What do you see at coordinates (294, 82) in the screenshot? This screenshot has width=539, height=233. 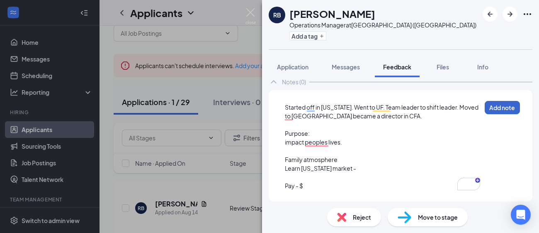 I see `div: Notes (0)` at bounding box center [294, 82].